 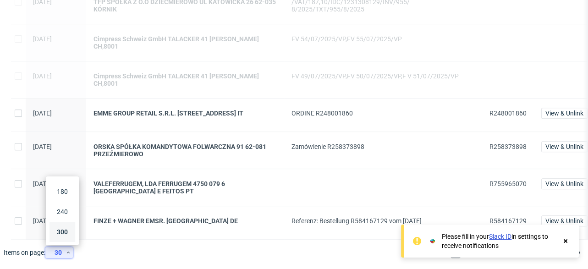 I want to click on div: Please fill in your in settings to receive notifications, so click(x=499, y=241).